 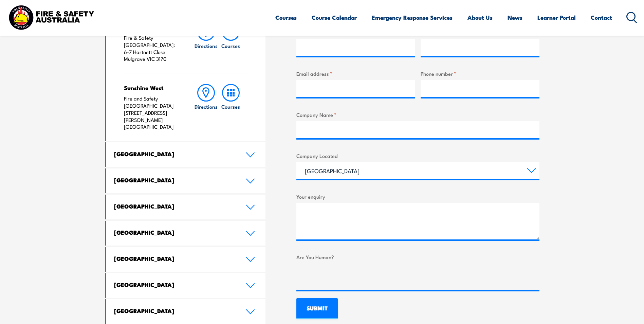 I want to click on label: Your enquiry, so click(x=418, y=196).